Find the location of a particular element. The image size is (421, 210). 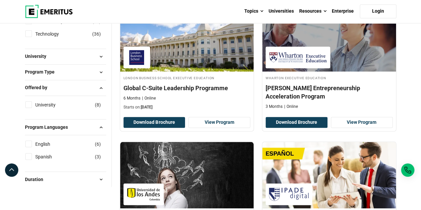

span: 3 is located at coordinates (98, 157).